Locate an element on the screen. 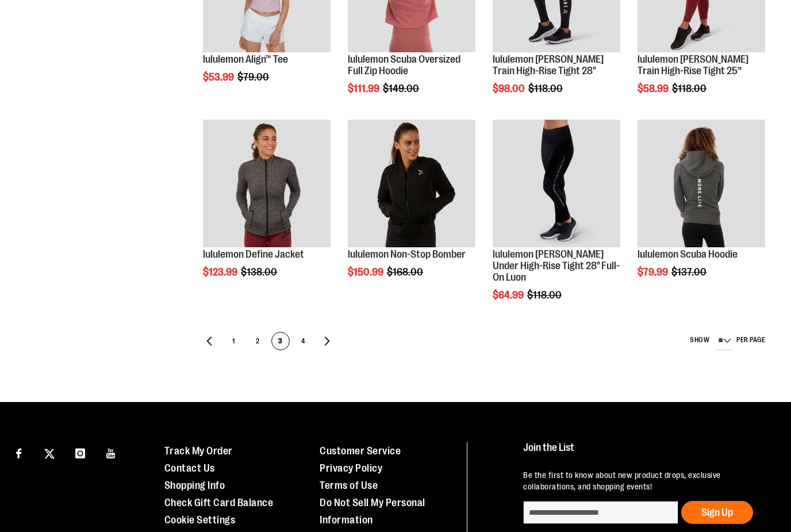  a: lululemon Scuba Hoodie is located at coordinates (687, 254).